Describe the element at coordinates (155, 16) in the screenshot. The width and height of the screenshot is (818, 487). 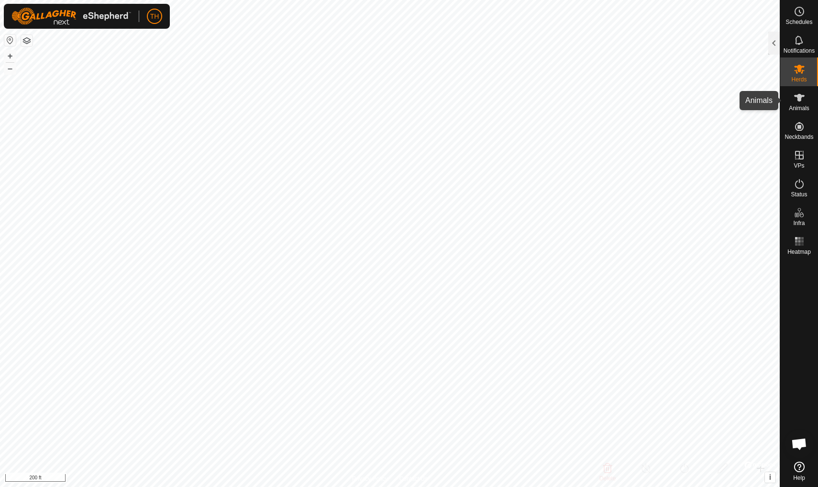
I see `span: TH` at that location.